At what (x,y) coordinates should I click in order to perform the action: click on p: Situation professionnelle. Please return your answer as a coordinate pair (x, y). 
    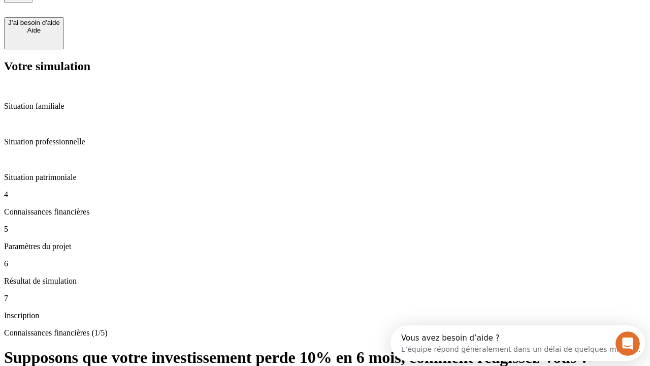
    Looking at the image, I should click on (325, 142).